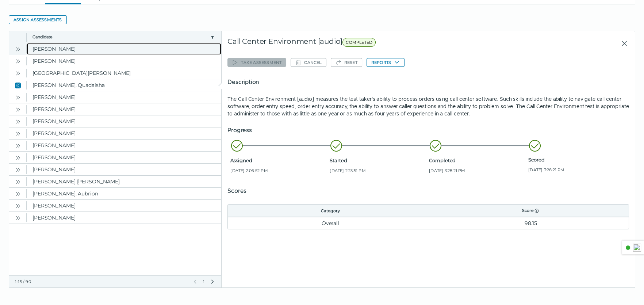 This screenshot has height=305, width=644. What do you see at coordinates (204, 282) in the screenshot?
I see `span: 1` at bounding box center [204, 282].